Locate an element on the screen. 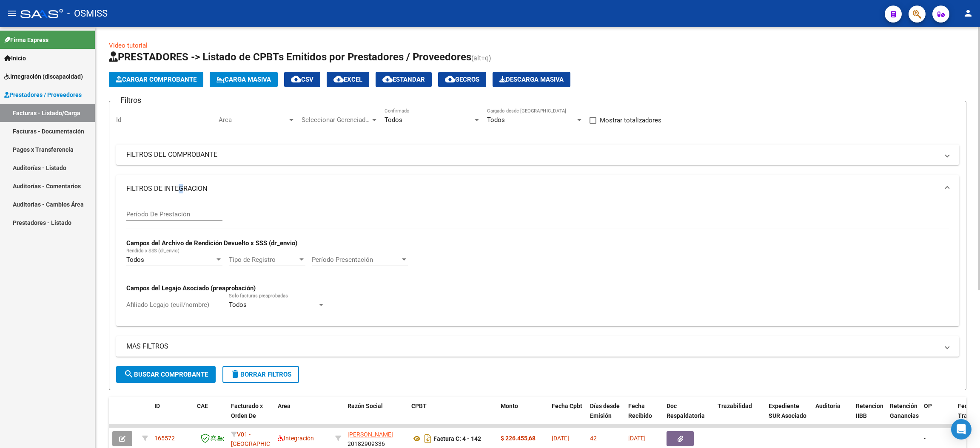 This screenshot has height=448, width=980. mat-panel-title: FILTROS DEL COMPROBANTE is located at coordinates (532, 154).